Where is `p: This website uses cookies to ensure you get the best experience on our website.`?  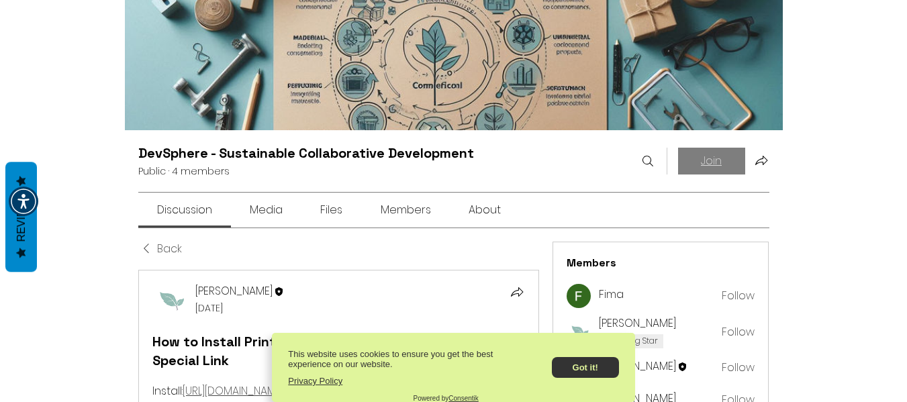 p: This website uses cookies to ensure you get the best experience on our website. is located at coordinates (406, 359).